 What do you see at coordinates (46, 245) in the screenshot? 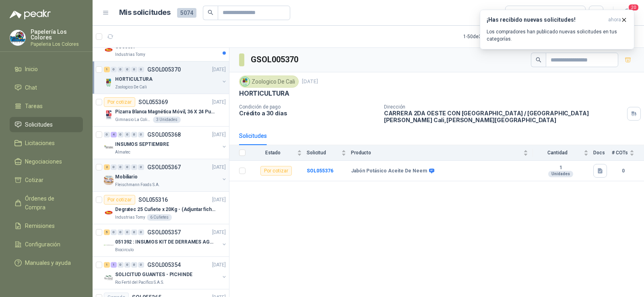
I see `a: Configuración` at bounding box center [46, 245].